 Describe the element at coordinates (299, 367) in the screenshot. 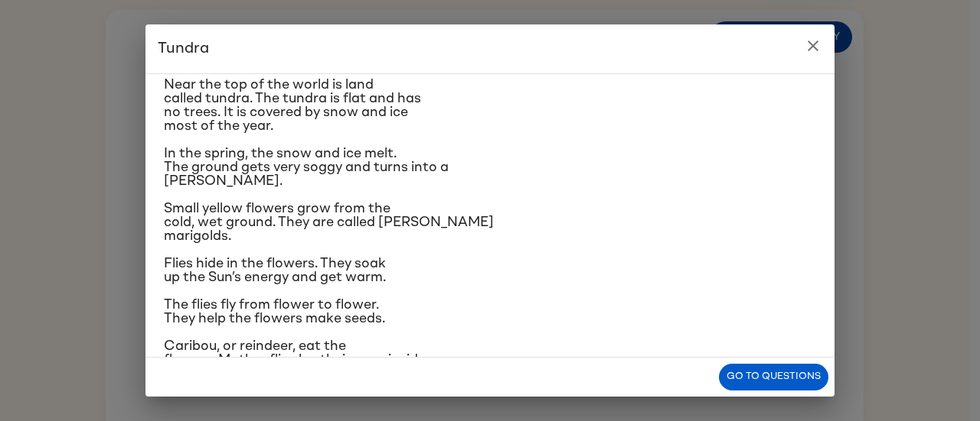

I see `span: Caribou, or reindeer, eat the flowers. Mother flies lay their eggs inside caribou noses. It is wa...` at that location.